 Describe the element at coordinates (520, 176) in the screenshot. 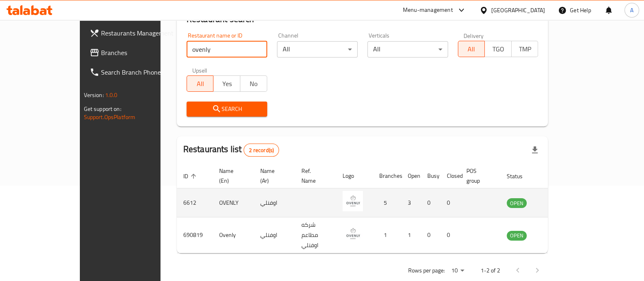

I see `span: Status` at that location.